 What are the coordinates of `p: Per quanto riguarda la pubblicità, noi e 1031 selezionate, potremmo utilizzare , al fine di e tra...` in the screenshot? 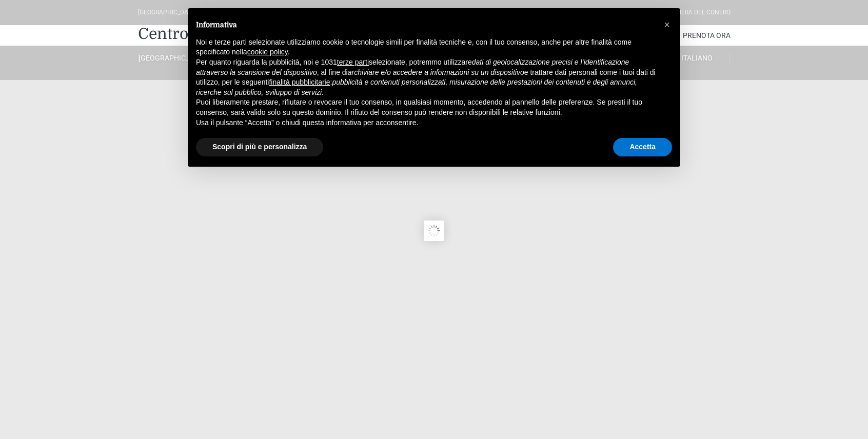 It's located at (426, 77).